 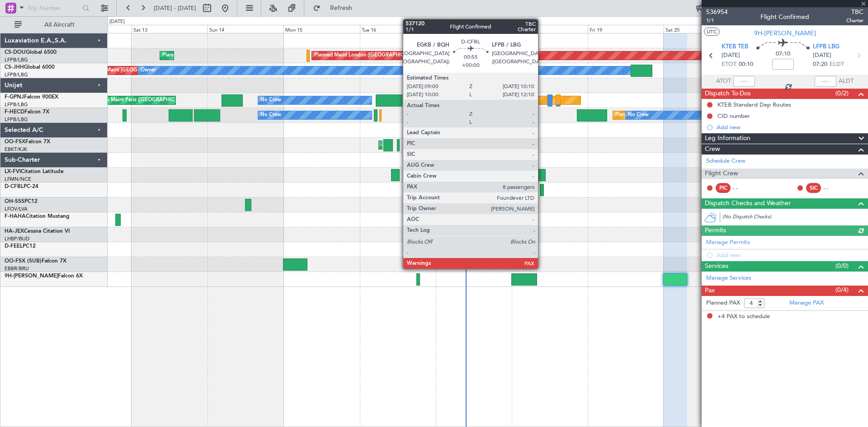 What do you see at coordinates (723, 303) in the screenshot?
I see `label: Planned PAX` at bounding box center [723, 303].